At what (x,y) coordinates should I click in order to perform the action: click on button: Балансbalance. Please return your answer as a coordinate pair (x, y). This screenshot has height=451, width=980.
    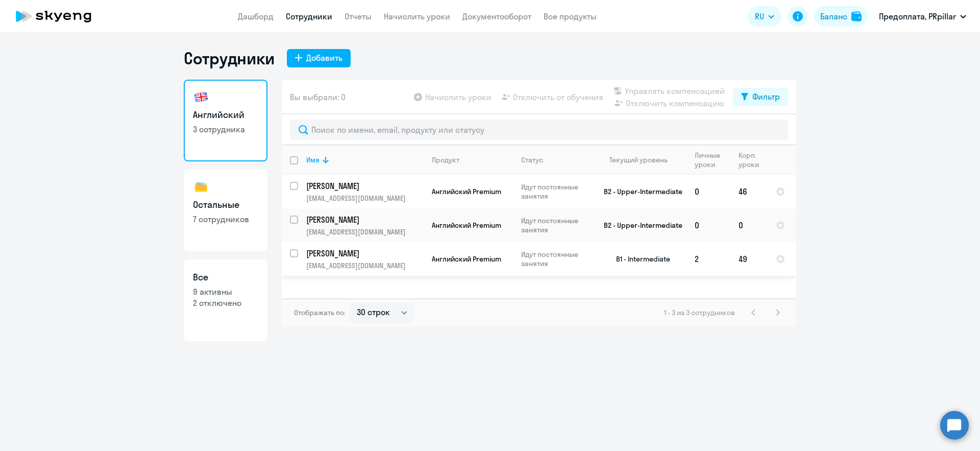
    Looking at the image, I should click on (841, 17).